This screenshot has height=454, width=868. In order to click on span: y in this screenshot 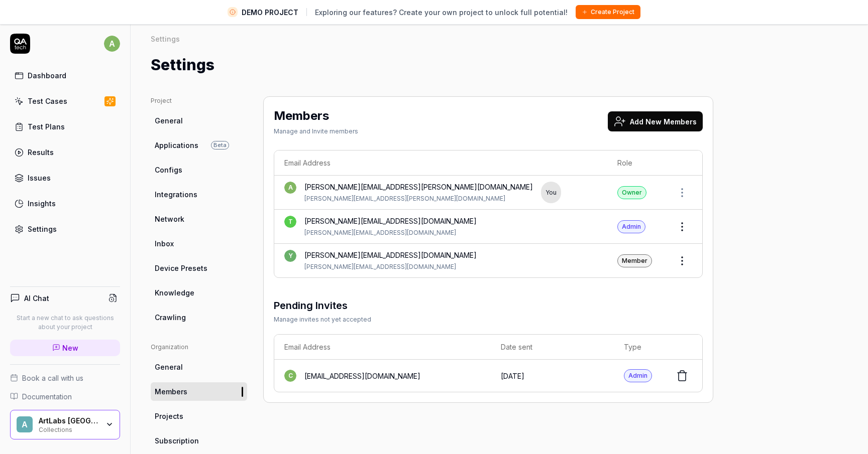, I will do `click(290, 256)`.